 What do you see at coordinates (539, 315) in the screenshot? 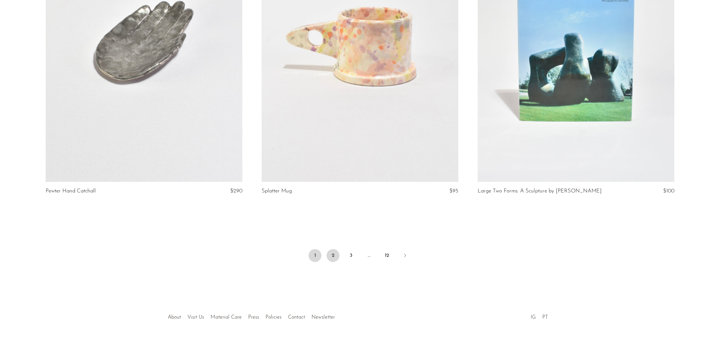
I see `ul: Social Medias` at bounding box center [539, 315].